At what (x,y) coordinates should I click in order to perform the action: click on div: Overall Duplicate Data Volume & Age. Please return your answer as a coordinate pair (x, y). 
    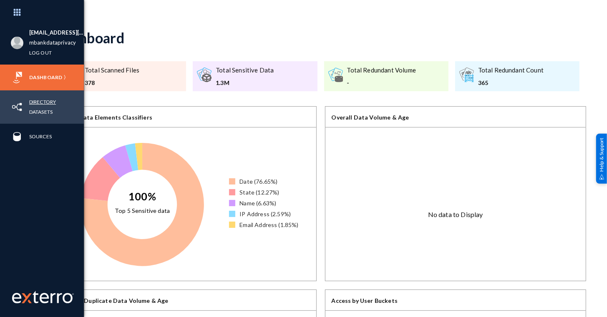
    Looking at the image, I should click on (186, 301).